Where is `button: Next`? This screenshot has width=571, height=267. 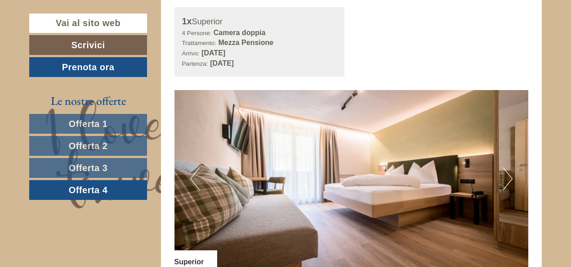
button: Next is located at coordinates (508, 179).